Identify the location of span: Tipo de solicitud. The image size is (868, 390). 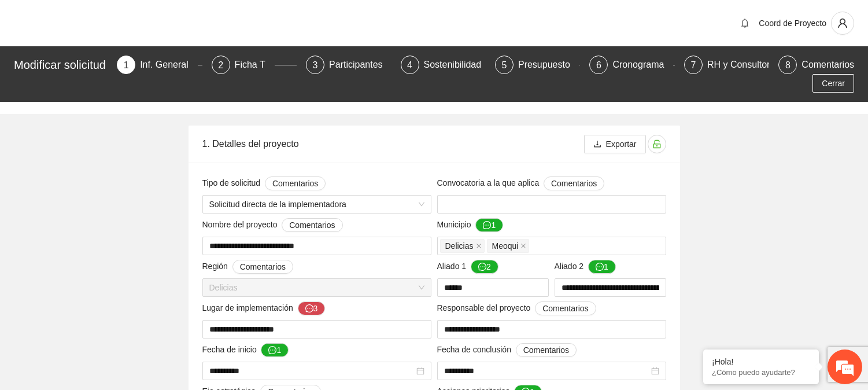
(264, 183).